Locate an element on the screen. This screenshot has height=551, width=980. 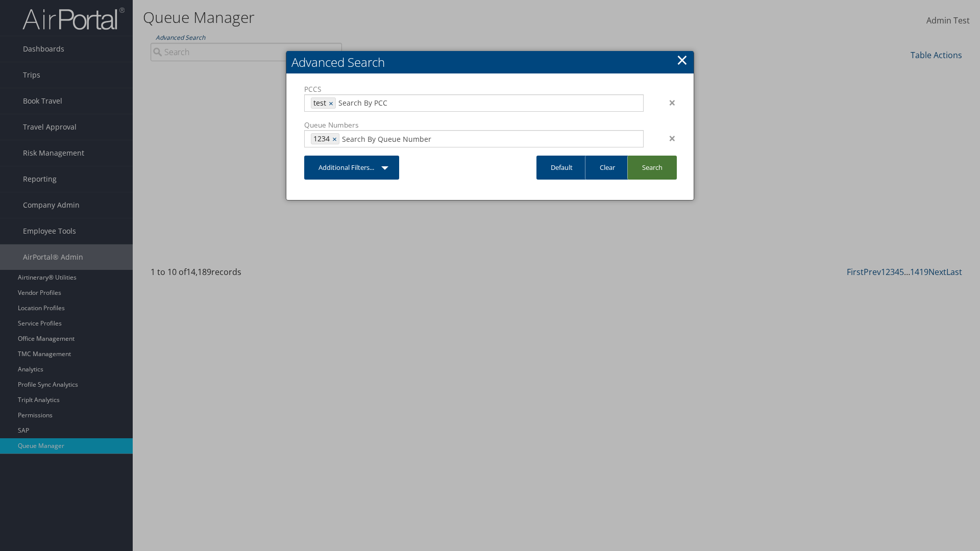
h2: Advanced Search is located at coordinates (490, 62).